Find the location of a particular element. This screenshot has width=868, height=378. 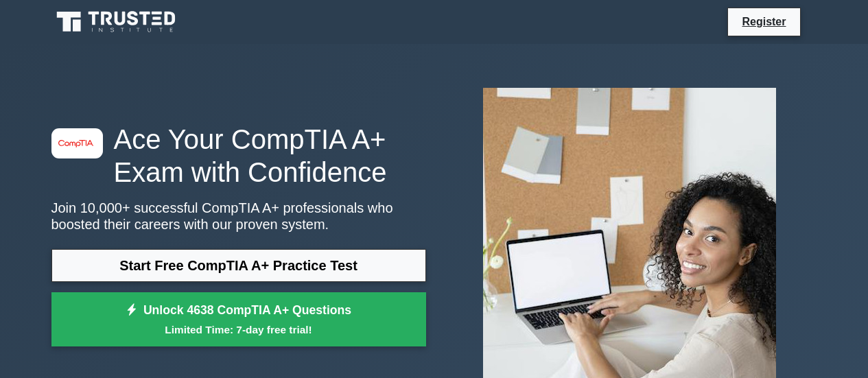

small: Limited Time: 7-day free trial! is located at coordinates (239, 329).